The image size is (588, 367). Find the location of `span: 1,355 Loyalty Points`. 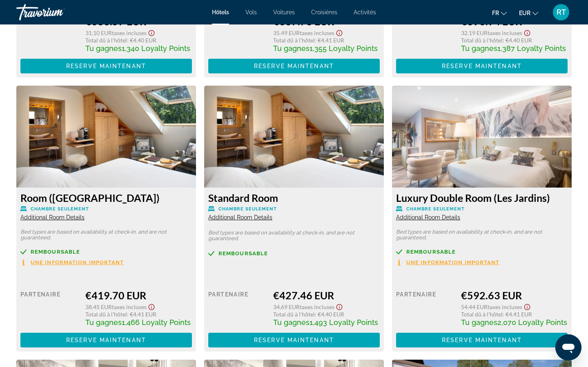

span: 1,355 Loyalty Points is located at coordinates (343, 48).